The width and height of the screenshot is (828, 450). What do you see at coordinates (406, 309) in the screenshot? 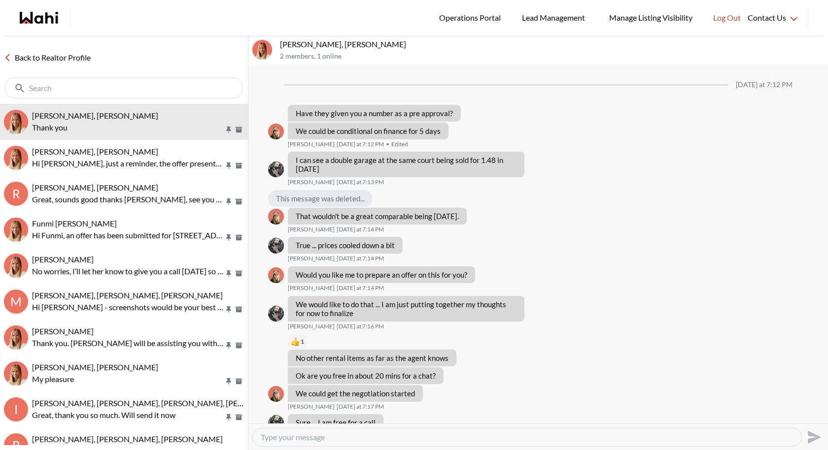
I see `p: We would like to do that ... I am just putting together my thoughts for now to finalize` at bounding box center [406, 309].